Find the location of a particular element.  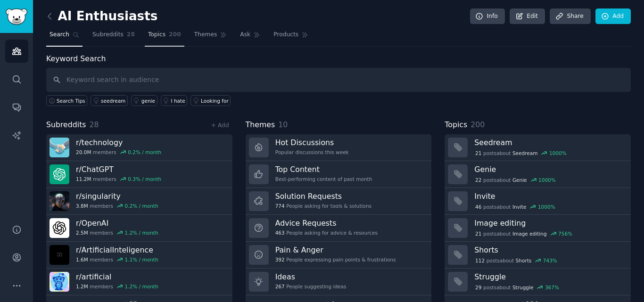

h3: Solution Requests is located at coordinates (323, 196).